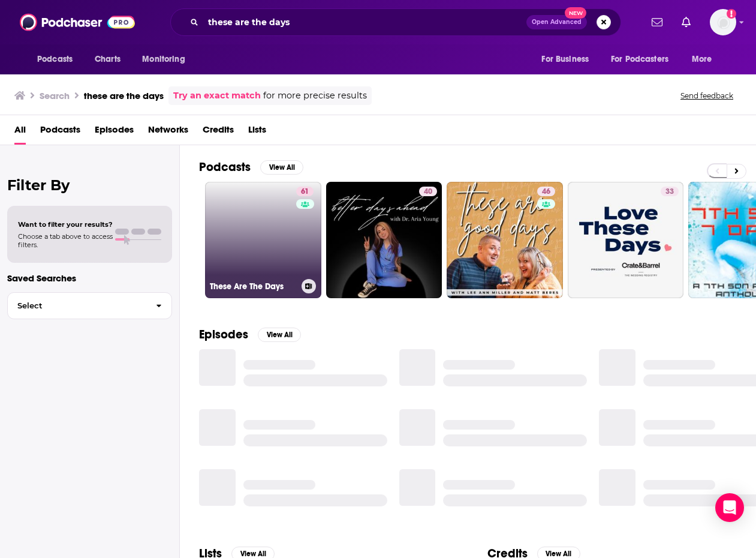  I want to click on button: Open AdvancedNew, so click(556, 22).